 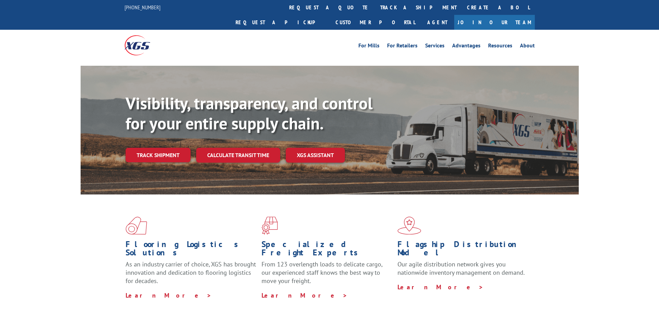 I want to click on a: For Retailers, so click(x=402, y=47).